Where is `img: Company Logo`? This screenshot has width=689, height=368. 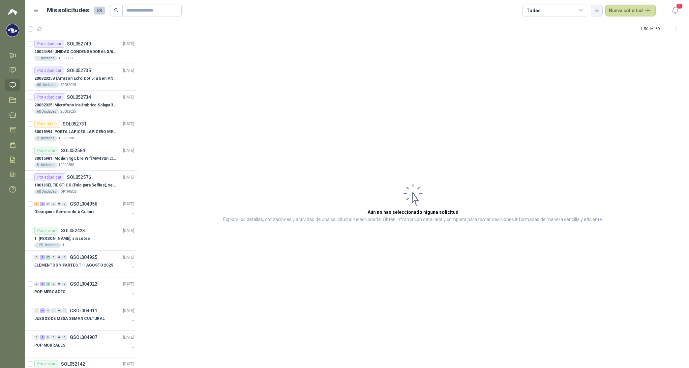
img: Company Logo is located at coordinates (13, 30).